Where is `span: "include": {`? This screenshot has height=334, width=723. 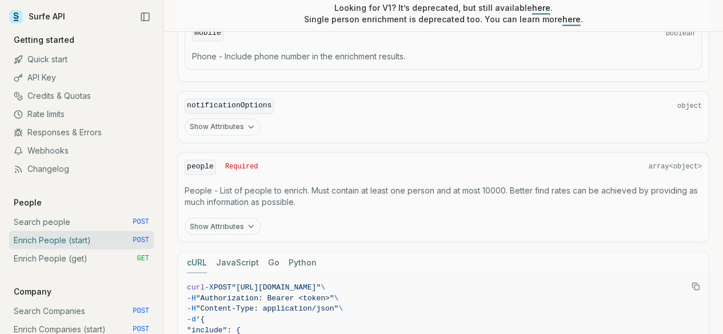 span: "include": { is located at coordinates (214, 329).